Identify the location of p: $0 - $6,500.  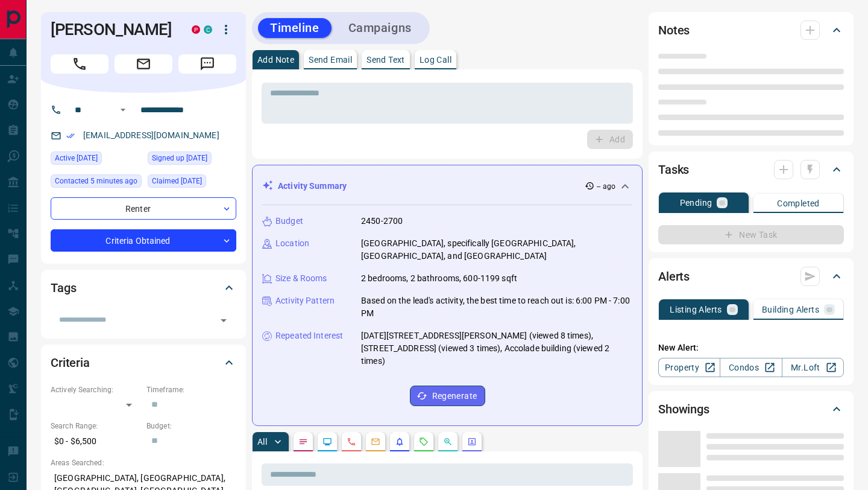
(95, 441).